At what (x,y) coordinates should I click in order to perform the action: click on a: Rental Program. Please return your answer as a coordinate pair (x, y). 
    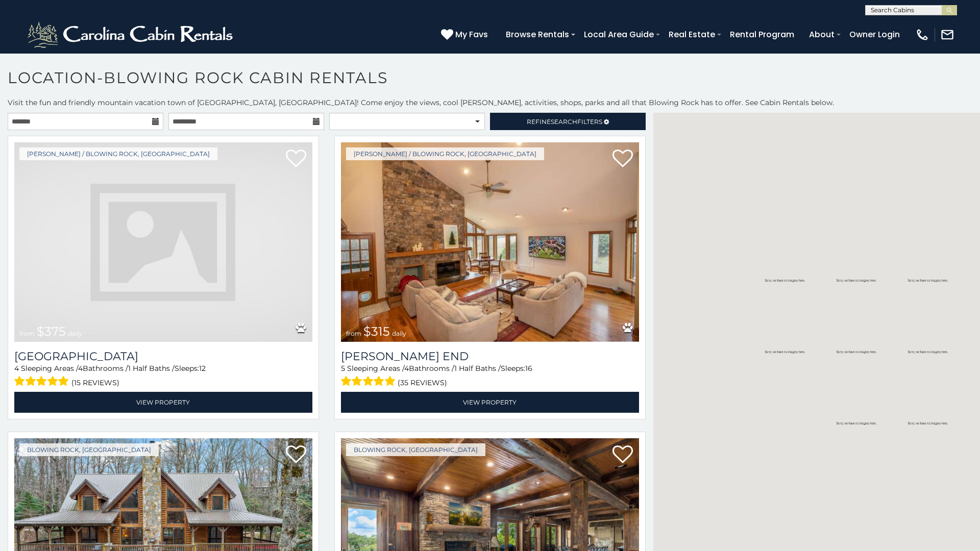
    Looking at the image, I should click on (762, 34).